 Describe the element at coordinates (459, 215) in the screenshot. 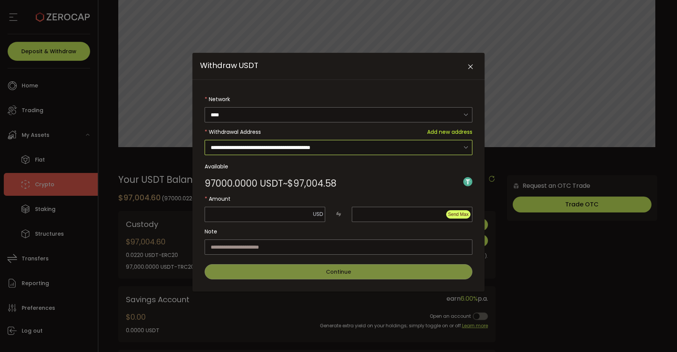

I see `span: Send Max` at that location.